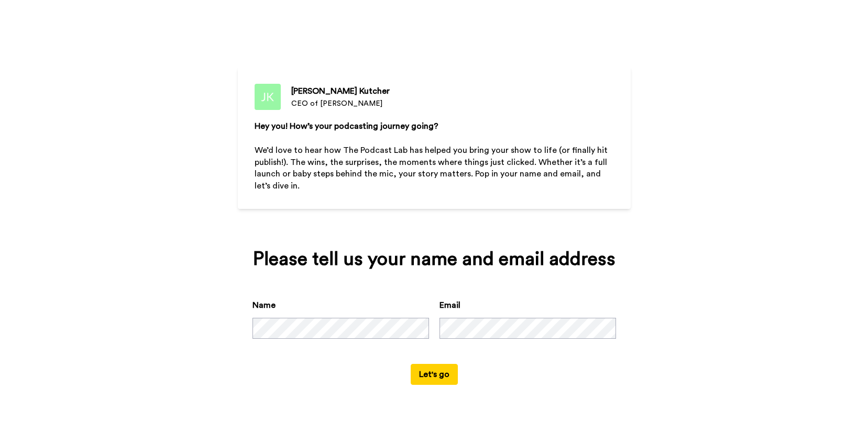  I want to click on div: Please tell us your name and email address, so click(434, 259).